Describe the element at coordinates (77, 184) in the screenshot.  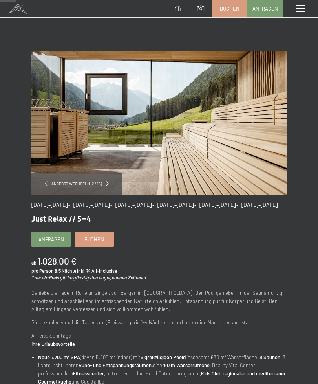
I see `span: Angebot wechseln (2 / 14)` at that location.